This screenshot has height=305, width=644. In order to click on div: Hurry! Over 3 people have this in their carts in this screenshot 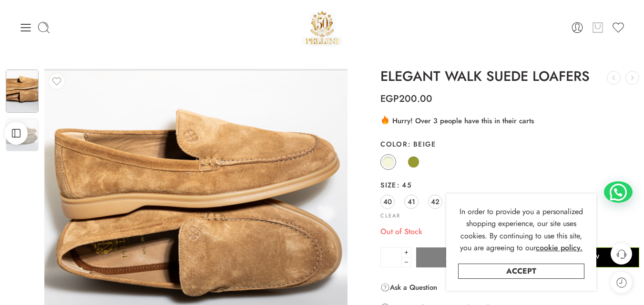, I will do `click(510, 120)`.